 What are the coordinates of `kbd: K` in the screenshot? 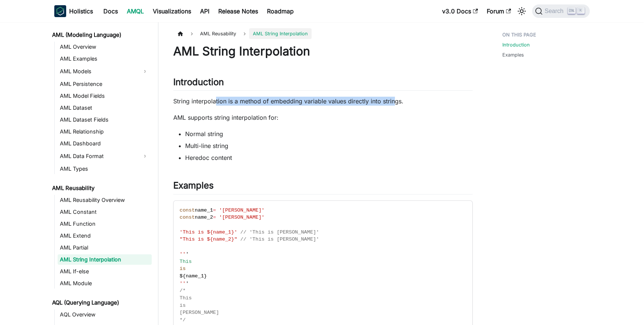 It's located at (581, 11).